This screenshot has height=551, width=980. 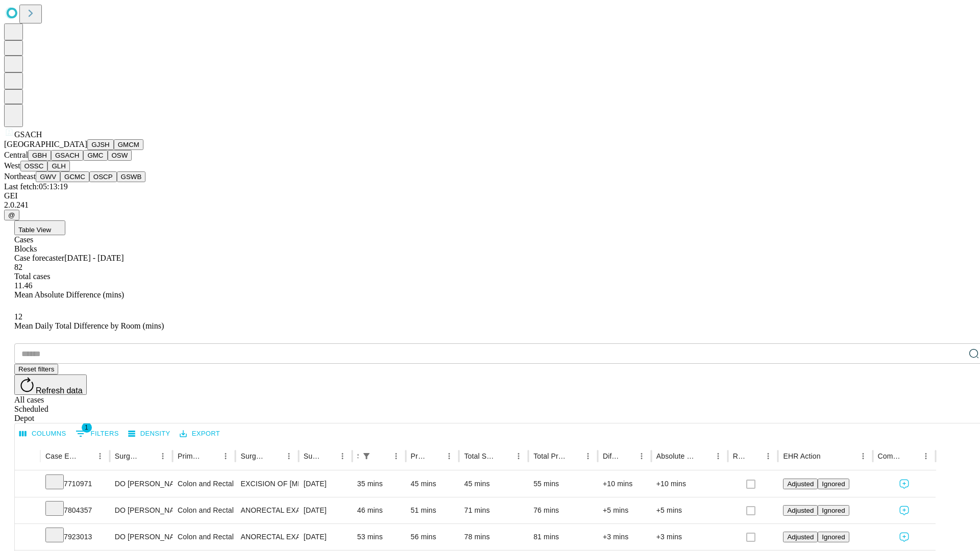 I want to click on button: Density, so click(x=149, y=434).